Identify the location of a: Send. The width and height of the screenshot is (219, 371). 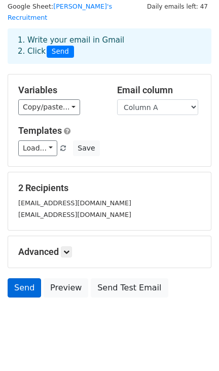
(24, 288).